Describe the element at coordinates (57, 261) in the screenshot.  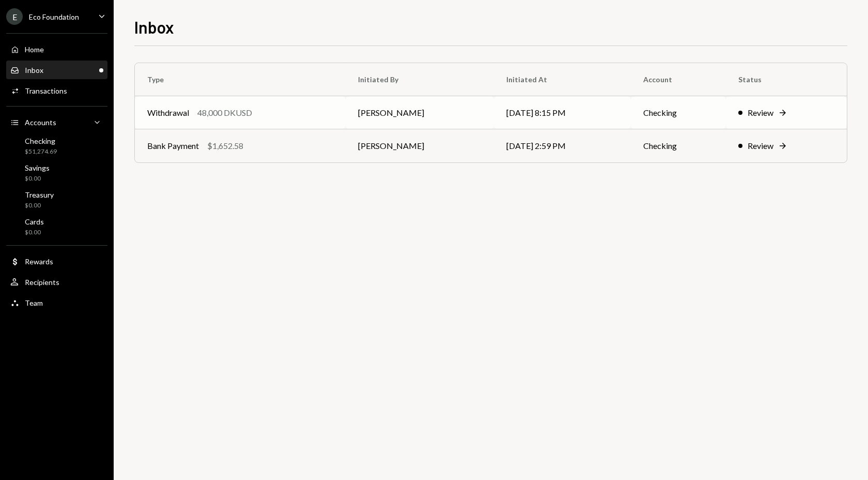
I see `a: Rewards` at that location.